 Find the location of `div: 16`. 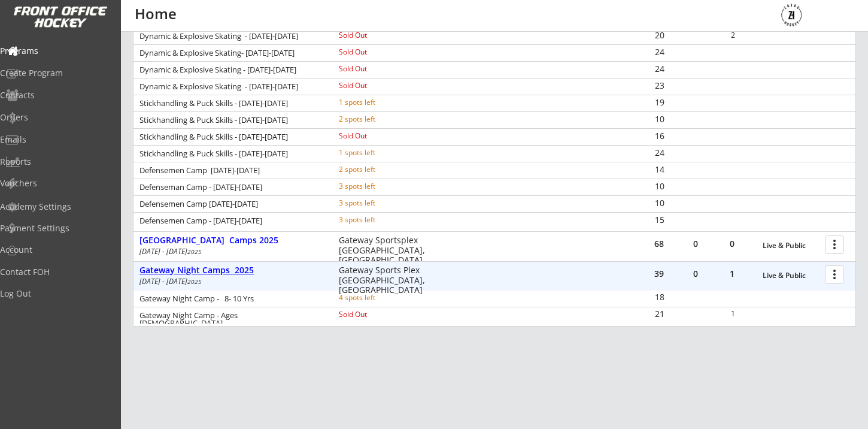

div: 16 is located at coordinates (659, 136).